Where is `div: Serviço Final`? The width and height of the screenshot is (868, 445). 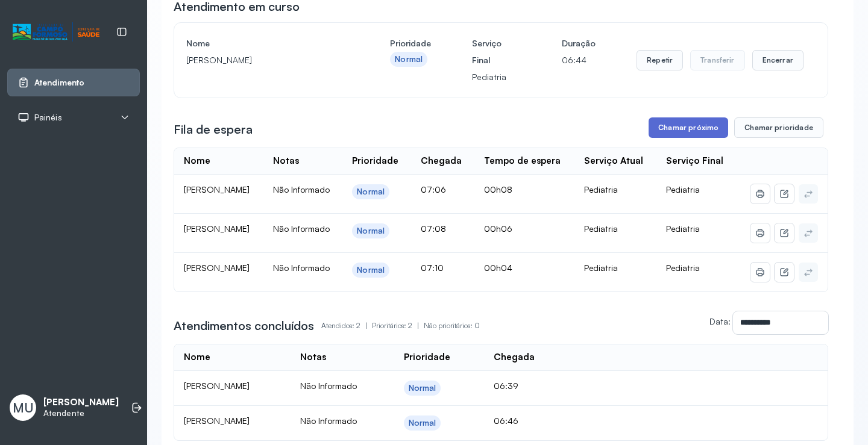 div: Serviço Final is located at coordinates (695, 161).